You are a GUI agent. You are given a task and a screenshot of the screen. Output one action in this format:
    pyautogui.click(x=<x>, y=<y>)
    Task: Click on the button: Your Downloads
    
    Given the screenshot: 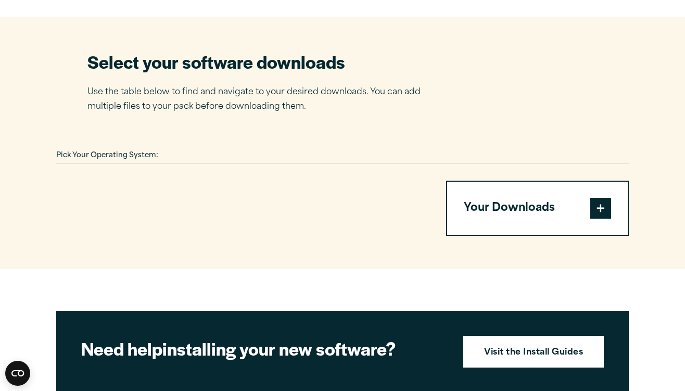 What is the action you would take?
    pyautogui.click(x=537, y=208)
    